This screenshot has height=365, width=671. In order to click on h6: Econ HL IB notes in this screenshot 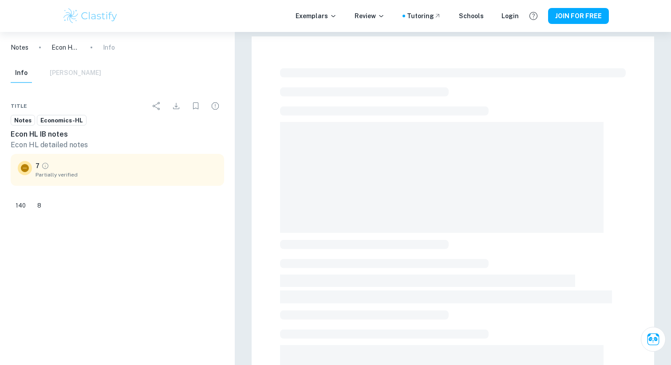, I will do `click(117, 134)`.